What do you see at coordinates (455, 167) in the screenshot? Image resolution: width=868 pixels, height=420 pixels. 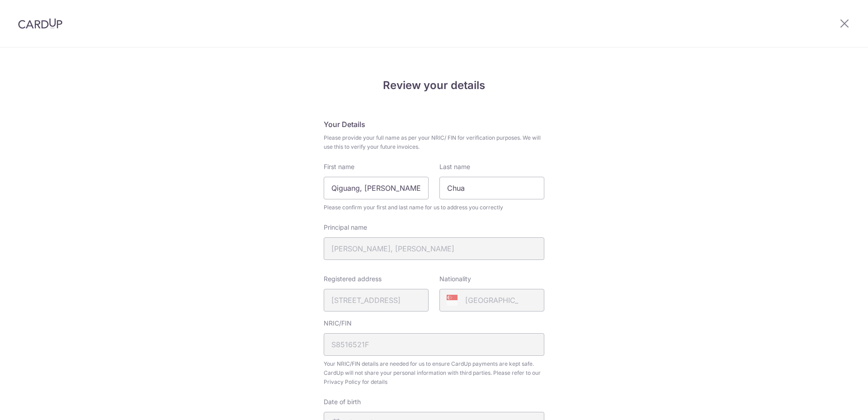 I see `label: Last name` at bounding box center [455, 167].